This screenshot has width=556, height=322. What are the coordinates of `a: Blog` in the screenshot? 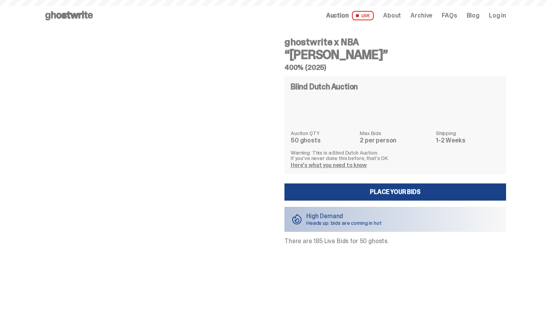 It's located at (473, 16).